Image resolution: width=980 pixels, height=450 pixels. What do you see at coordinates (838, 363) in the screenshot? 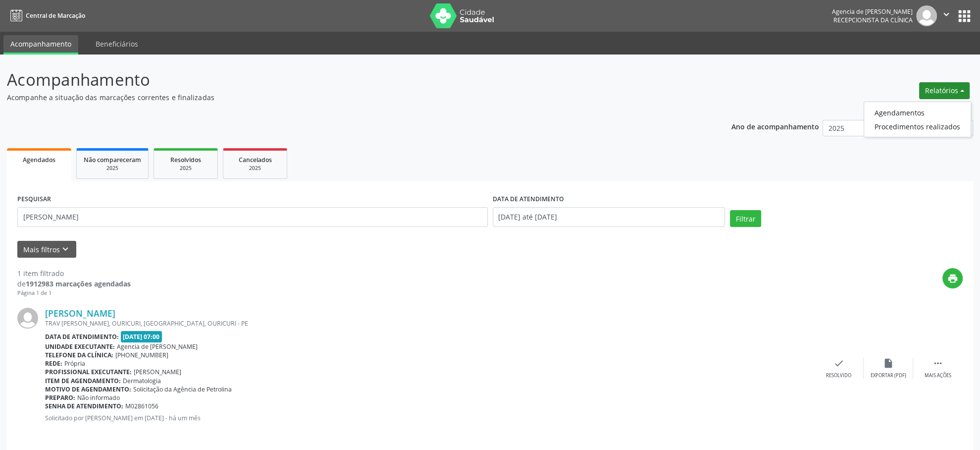
I see `i: check` at bounding box center [838, 363].